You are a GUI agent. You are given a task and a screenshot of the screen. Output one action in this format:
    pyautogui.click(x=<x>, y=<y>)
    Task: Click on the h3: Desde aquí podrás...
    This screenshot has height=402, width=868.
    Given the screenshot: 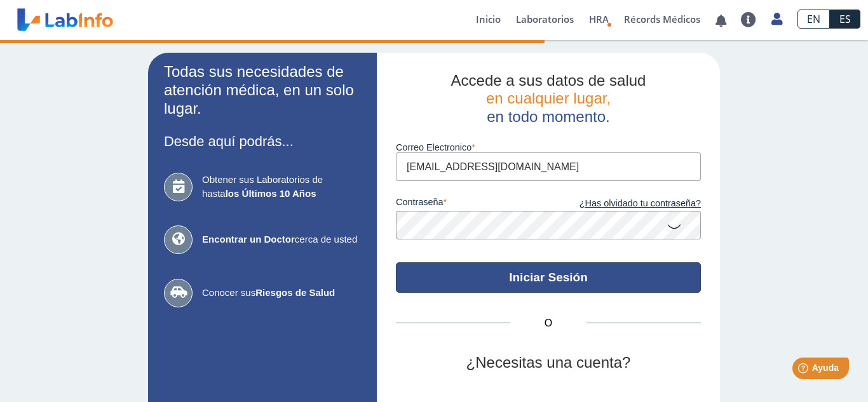 What is the action you would take?
    pyautogui.click(x=263, y=141)
    